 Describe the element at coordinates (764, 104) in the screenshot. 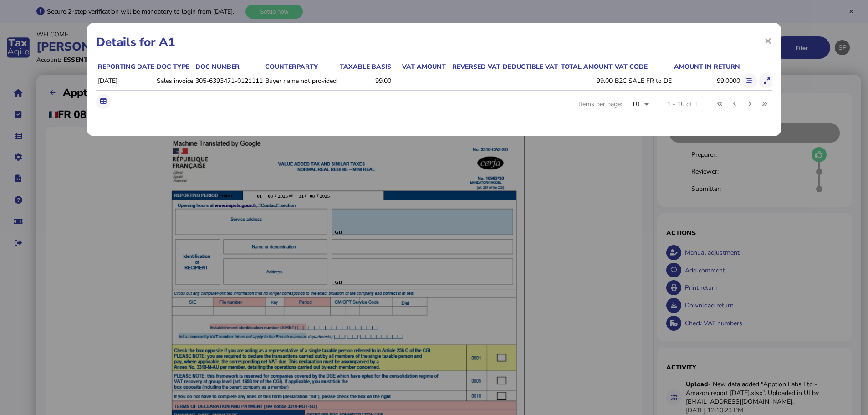

I see `button: Last page` at that location.